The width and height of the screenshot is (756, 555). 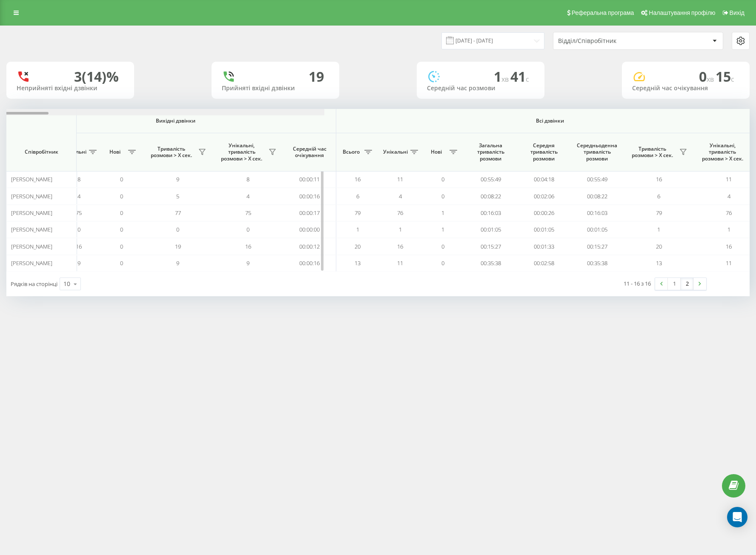 I want to click on td: 00:00:26, so click(x=544, y=212).